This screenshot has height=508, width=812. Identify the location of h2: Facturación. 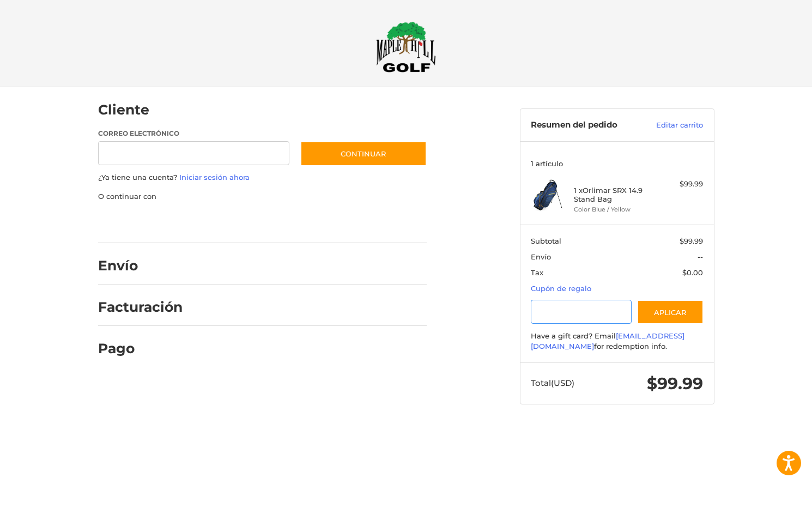
(140, 307).